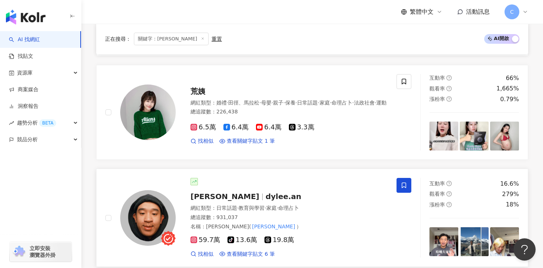 This screenshot has width=543, height=268. What do you see at coordinates (510, 99) in the screenshot?
I see `div: 0.79%` at bounding box center [510, 99].